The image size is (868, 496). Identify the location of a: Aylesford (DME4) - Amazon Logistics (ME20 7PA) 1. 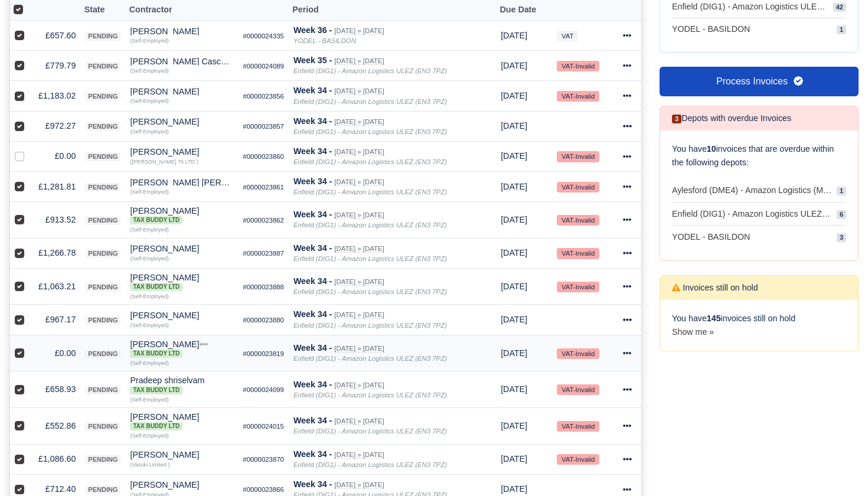
(759, 191).